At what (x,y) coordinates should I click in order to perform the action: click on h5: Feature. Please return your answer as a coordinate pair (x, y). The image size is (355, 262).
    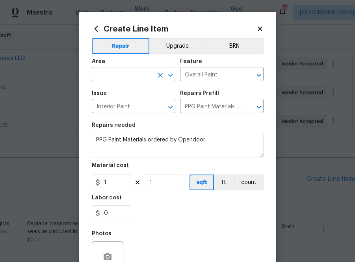
    Looking at the image, I should click on (191, 61).